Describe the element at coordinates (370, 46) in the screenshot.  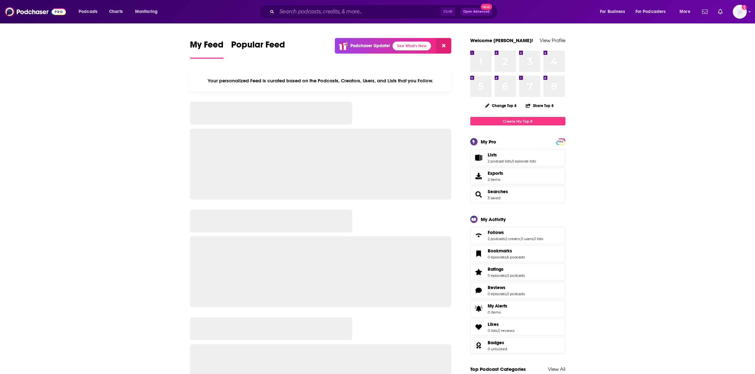
I see `p: Podchaser Update!` at that location.